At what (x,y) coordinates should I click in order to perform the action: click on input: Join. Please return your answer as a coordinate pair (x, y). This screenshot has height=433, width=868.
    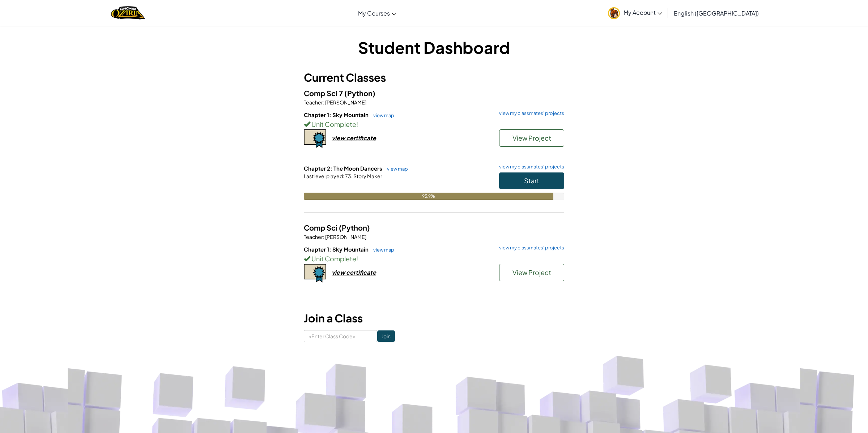
    Looking at the image, I should click on (386, 336).